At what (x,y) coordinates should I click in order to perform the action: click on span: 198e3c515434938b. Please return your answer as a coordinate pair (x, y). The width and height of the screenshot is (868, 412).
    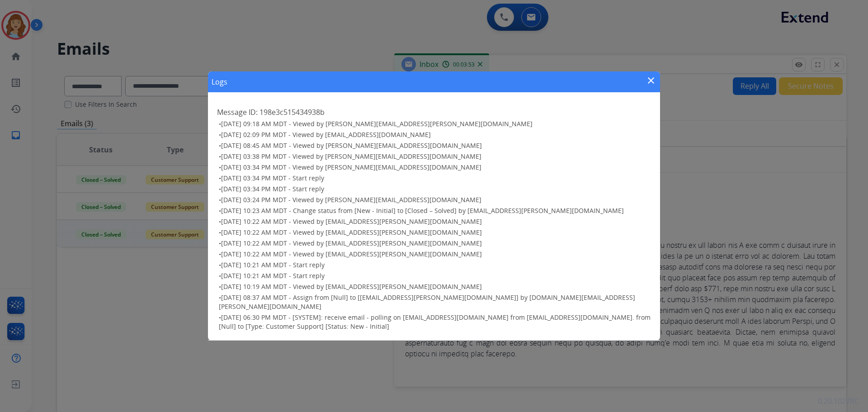
    Looking at the image, I should click on (292, 112).